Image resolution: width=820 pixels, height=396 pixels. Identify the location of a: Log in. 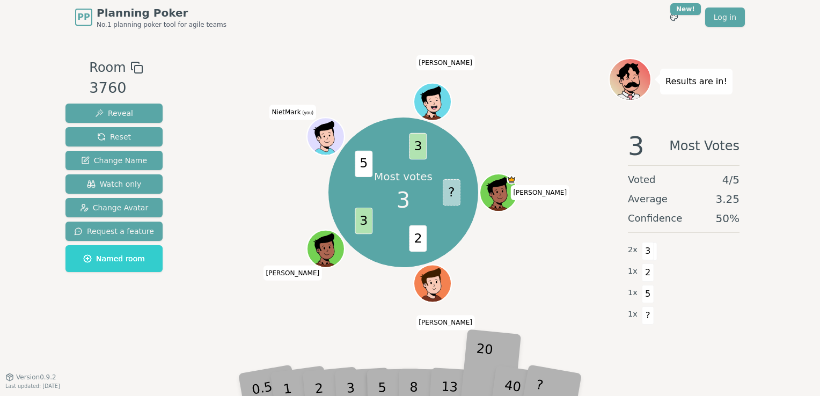
(725, 17).